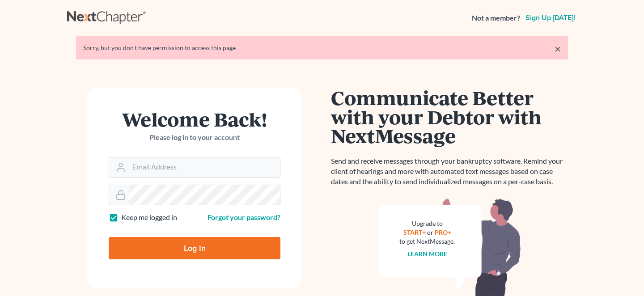 This screenshot has width=644, height=296. I want to click on h1: Welcome Back!, so click(195, 119).